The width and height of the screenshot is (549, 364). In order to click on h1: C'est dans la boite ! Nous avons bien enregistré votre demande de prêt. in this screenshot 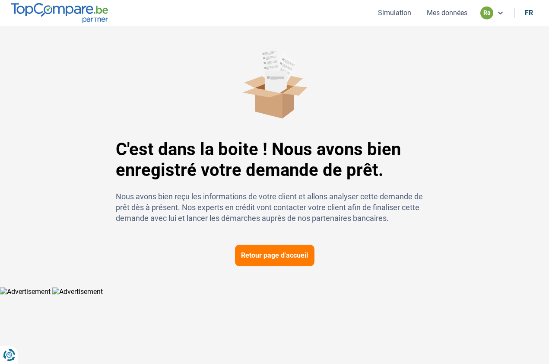, I will do `click(275, 160)`.